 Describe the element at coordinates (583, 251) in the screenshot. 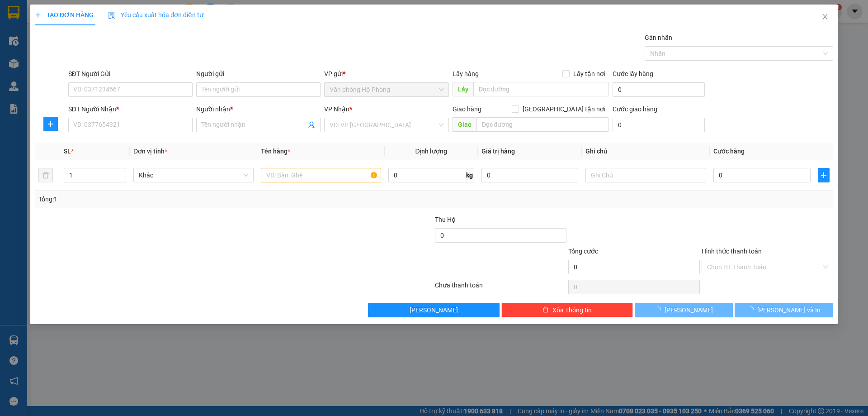

I see `span: Tổng cước` at that location.